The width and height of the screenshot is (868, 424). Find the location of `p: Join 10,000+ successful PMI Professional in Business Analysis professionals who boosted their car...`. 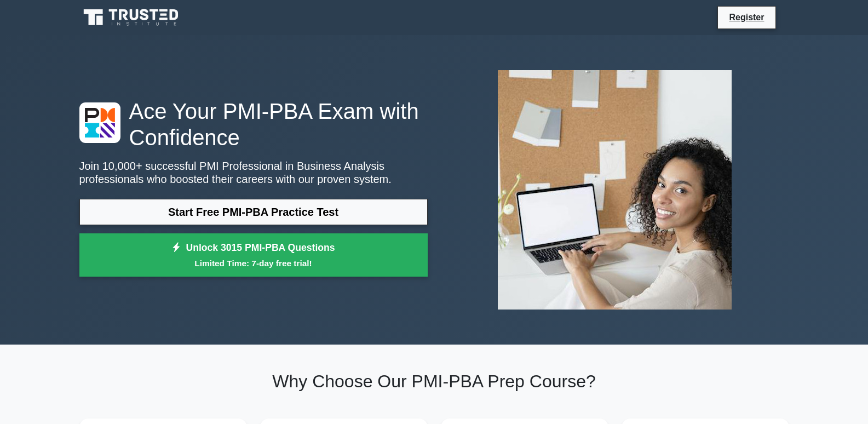

p: Join 10,000+ successful PMI Professional in Business Analysis professionals who boosted their car... is located at coordinates (254, 173).